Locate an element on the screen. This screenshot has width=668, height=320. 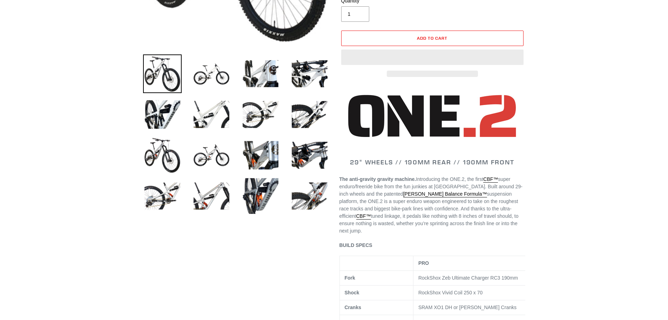
b: Shock is located at coordinates (352, 292).